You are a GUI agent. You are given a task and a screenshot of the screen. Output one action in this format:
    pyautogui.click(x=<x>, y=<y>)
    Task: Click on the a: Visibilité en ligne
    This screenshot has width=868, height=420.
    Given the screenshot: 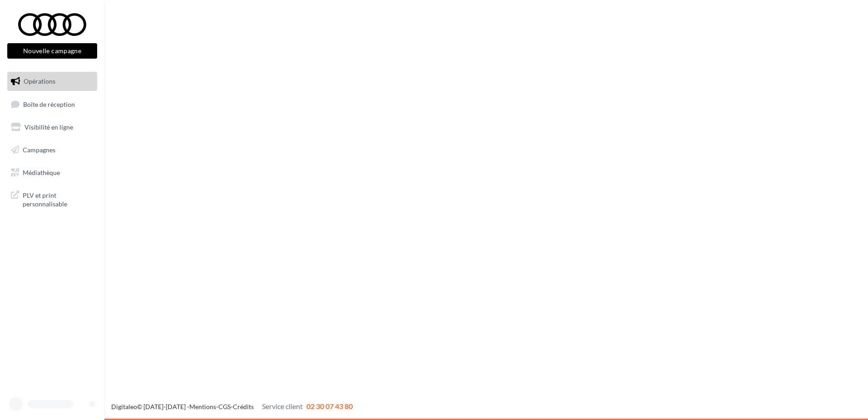 What is the action you would take?
    pyautogui.click(x=52, y=128)
    